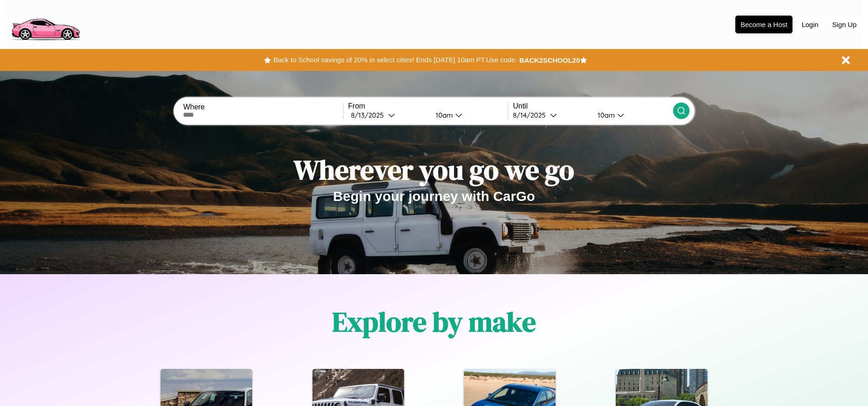 This screenshot has width=868, height=406. I want to click on b: BACK2SCHOOL20, so click(550, 60).